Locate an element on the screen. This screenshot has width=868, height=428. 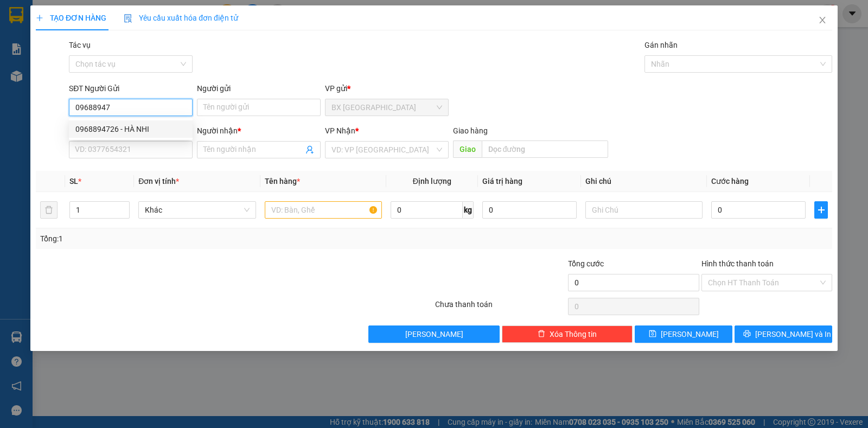
span: Xóa Thông tin is located at coordinates (573, 334).